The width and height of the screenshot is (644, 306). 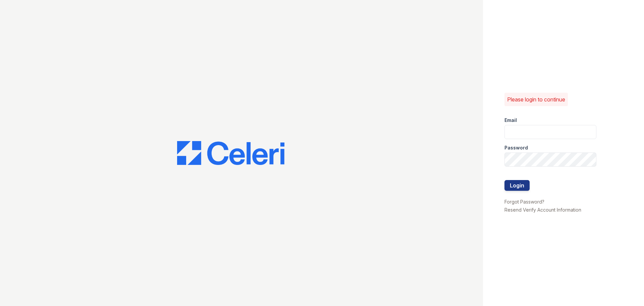 I want to click on a: Forgot Password?, so click(x=524, y=202).